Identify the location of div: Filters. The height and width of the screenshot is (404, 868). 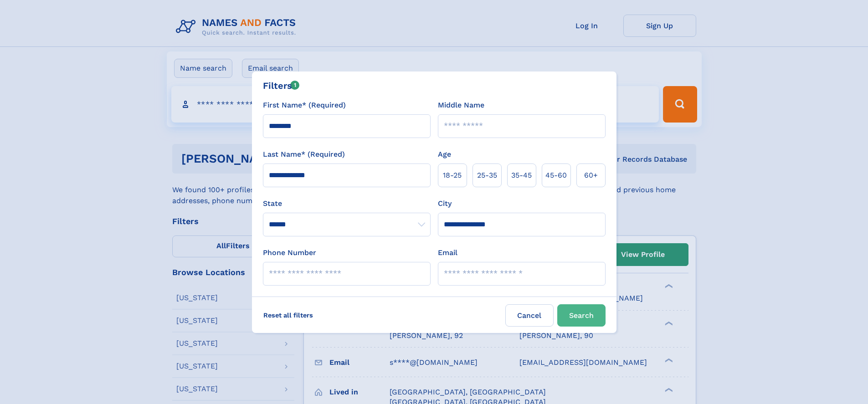
(281, 86).